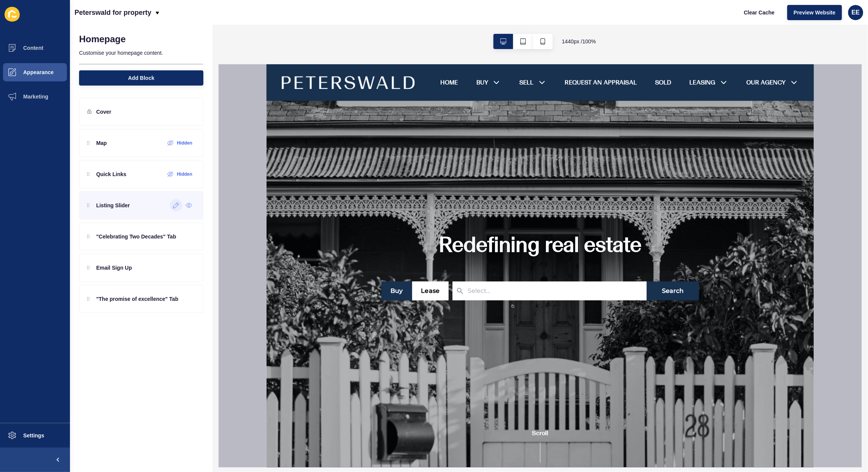 The height and width of the screenshot is (472, 868). What do you see at coordinates (220, 227) in the screenshot?
I see `input: Select...` at bounding box center [220, 227].